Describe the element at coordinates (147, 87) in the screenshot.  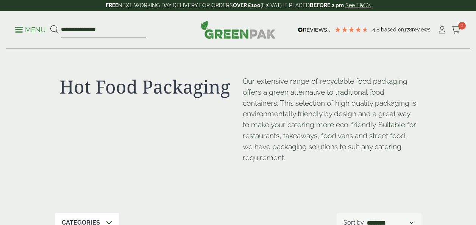
I see `h1: Hot Food Packaging` at that location.